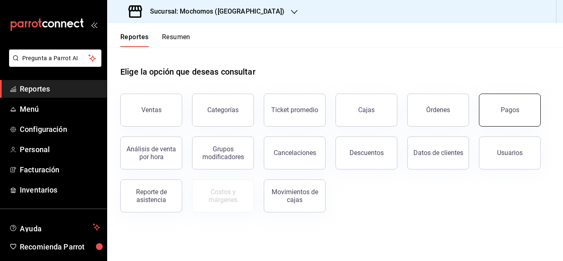  I want to click on span: Recomienda Parrot, so click(60, 246).